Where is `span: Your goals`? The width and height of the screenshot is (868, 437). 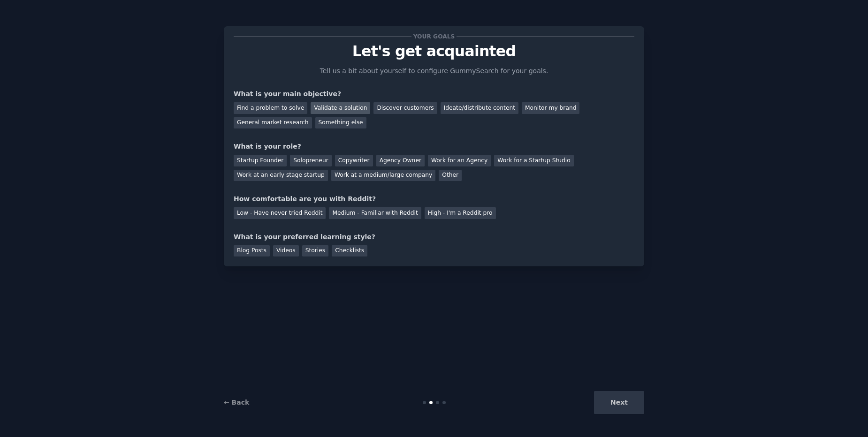 span: Your goals is located at coordinates (434, 36).